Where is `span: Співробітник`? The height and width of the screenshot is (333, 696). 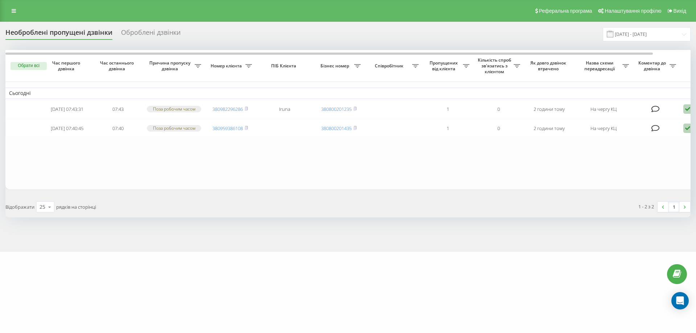 span: Співробітник is located at coordinates (390, 66).